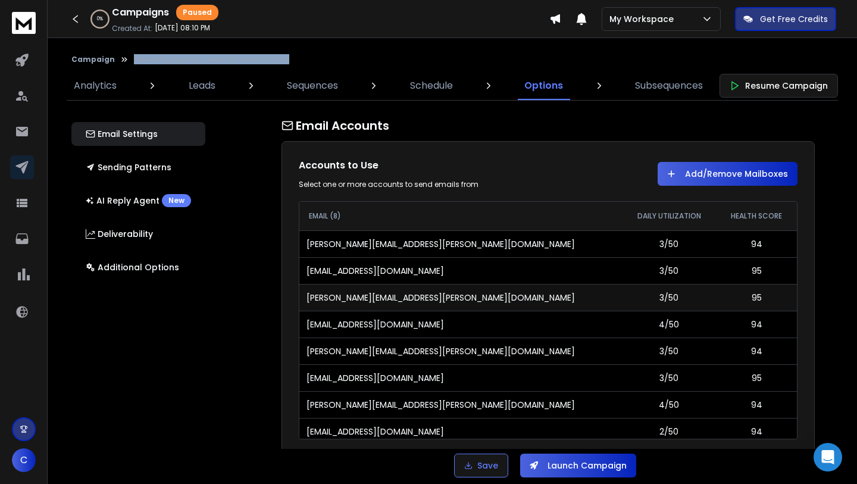  What do you see at coordinates (669, 86) in the screenshot?
I see `a: Subsequences` at bounding box center [669, 86].